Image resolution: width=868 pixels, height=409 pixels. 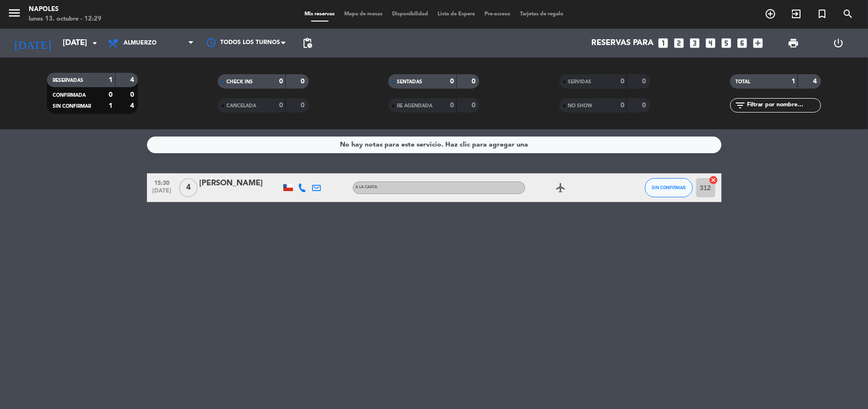 I want to click on div: lunes 13. octubre - 12:29, so click(x=66, y=19).